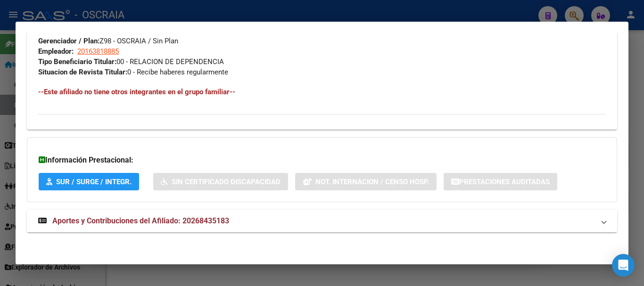 The image size is (644, 286). I want to click on button: Sin Certificado Discapacidad, so click(221, 181).